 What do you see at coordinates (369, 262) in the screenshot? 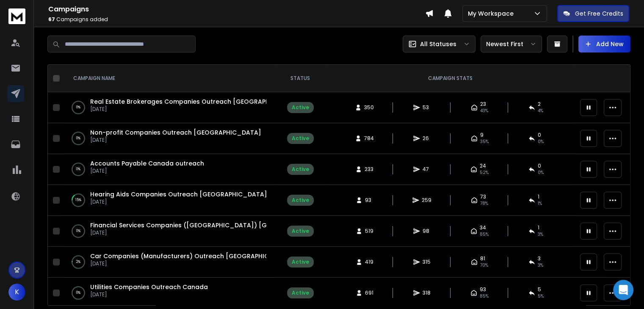
I see `span: 419` at bounding box center [369, 262].